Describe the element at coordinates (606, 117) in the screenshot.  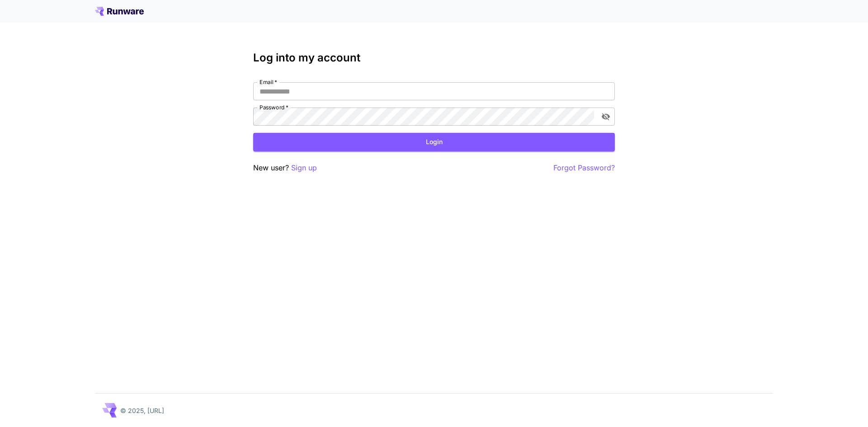
I see `button: toggle password visibility` at that location.